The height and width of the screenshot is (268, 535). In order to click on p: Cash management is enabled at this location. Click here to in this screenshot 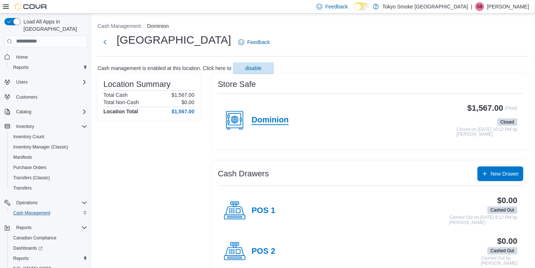, I will do `click(164, 68)`.